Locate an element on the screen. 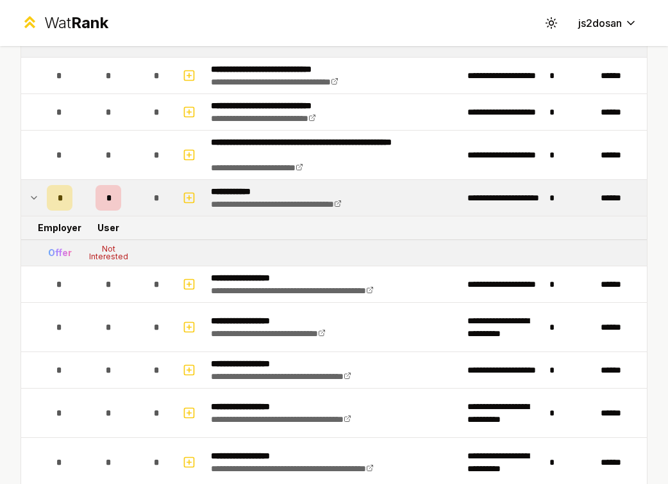 Image resolution: width=668 pixels, height=484 pixels. div: Wat is located at coordinates (76, 23).